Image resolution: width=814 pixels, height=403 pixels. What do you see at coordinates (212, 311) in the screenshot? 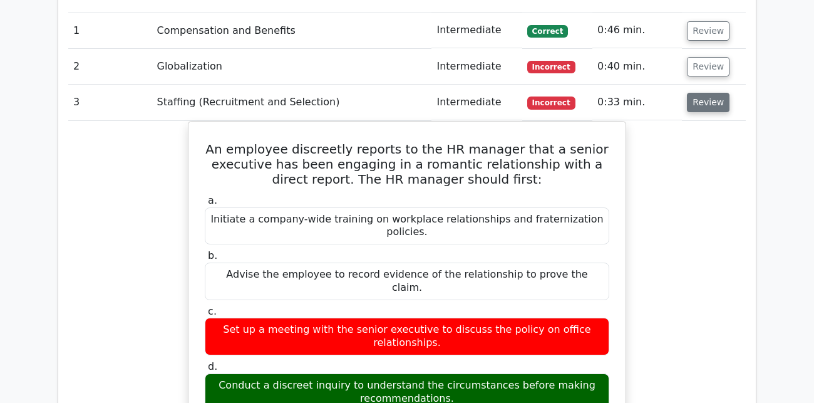
I see `span: c.` at bounding box center [212, 311].